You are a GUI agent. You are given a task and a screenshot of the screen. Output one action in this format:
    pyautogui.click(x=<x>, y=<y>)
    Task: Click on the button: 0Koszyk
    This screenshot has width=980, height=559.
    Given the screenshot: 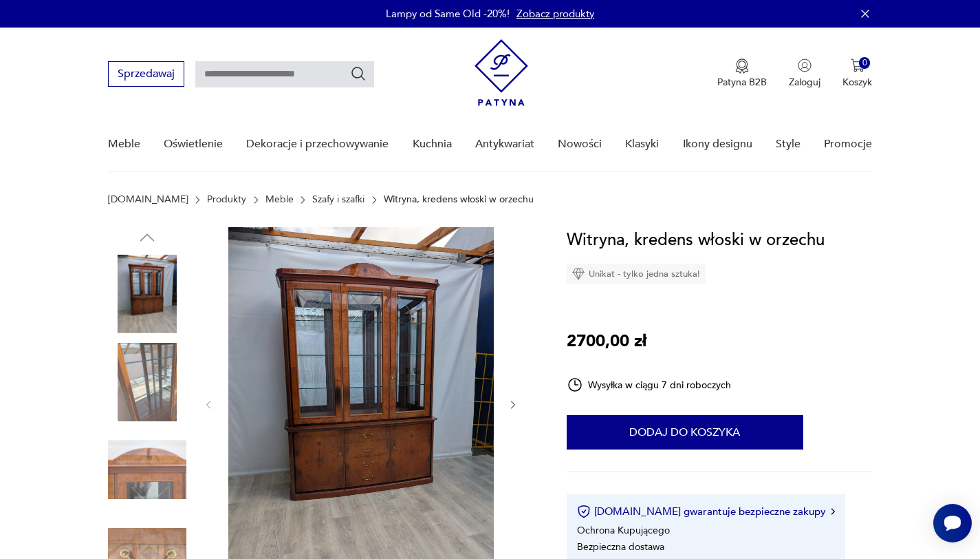 What is the action you would take?
    pyautogui.click(x=857, y=74)
    